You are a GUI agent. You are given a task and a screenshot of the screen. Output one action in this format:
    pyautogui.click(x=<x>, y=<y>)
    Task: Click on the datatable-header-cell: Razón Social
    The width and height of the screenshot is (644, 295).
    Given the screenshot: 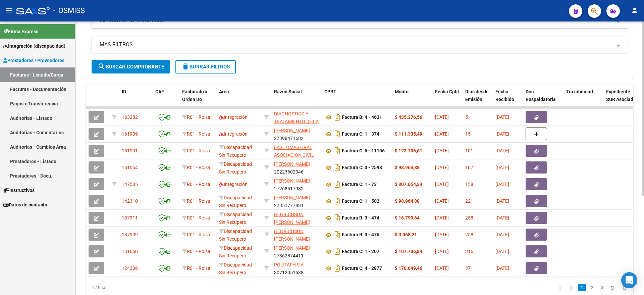 What is the action you would take?
    pyautogui.click(x=297, y=99)
    